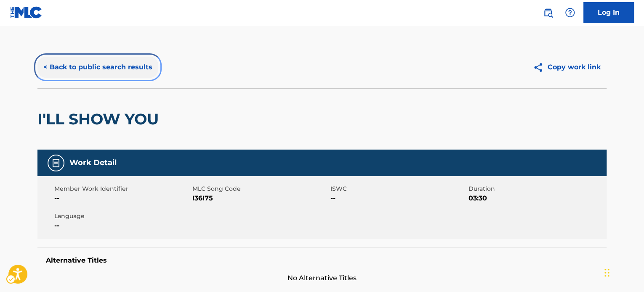 Image resolution: width=644 pixels, height=292 pixels. What do you see at coordinates (548, 12) in the screenshot?
I see `img: search` at bounding box center [548, 12].